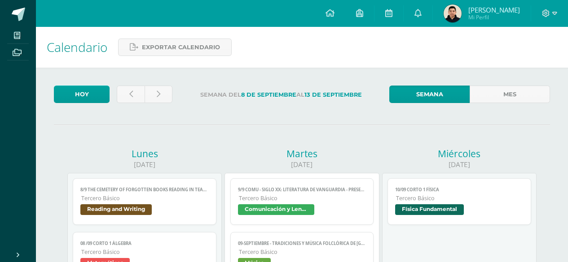 The image size is (568, 262). I want to click on div: Miércoles, so click(459, 154).